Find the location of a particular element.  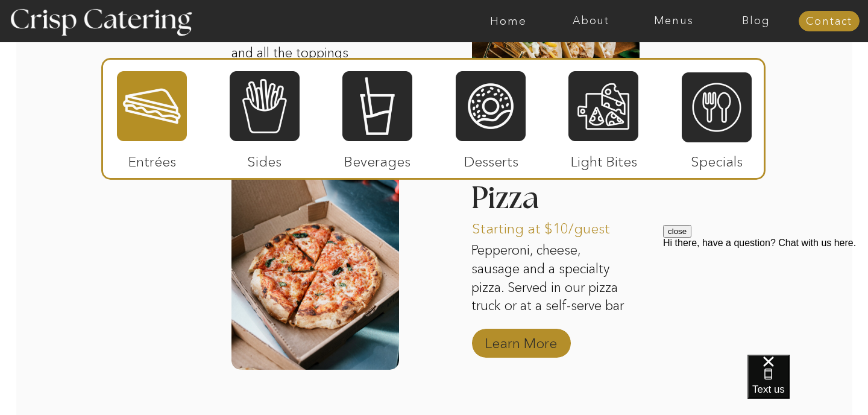

p: Desserts is located at coordinates (491, 159).